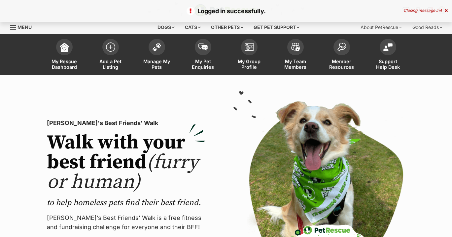 The image size is (452, 237). What do you see at coordinates (295, 55) in the screenshot?
I see `a: My Team Members` at bounding box center [295, 55].